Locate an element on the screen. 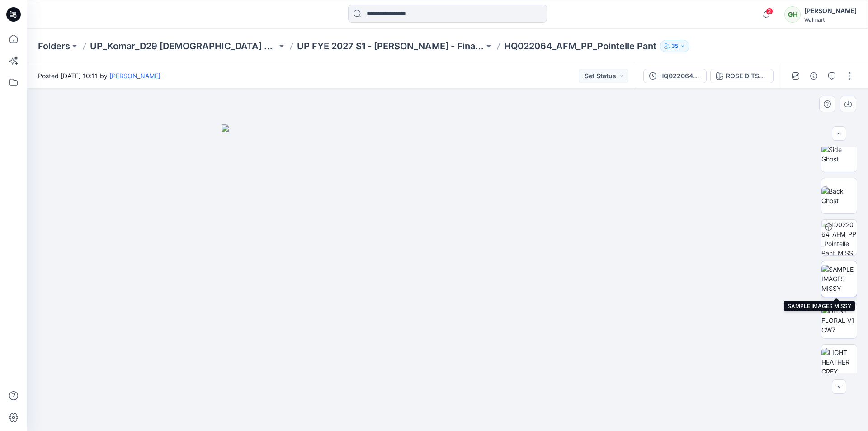 The height and width of the screenshot is (431, 868). img: HQ022064_AFM_PP_Pointelle Pant_MISSY ROSE DITSY V3 CW9 is located at coordinates (839, 237).